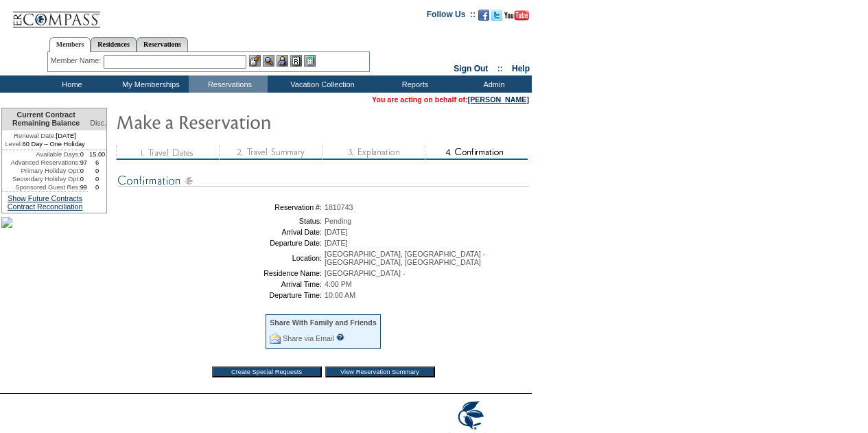 This screenshot has height=433, width=868. I want to click on td: 97, so click(85, 162).